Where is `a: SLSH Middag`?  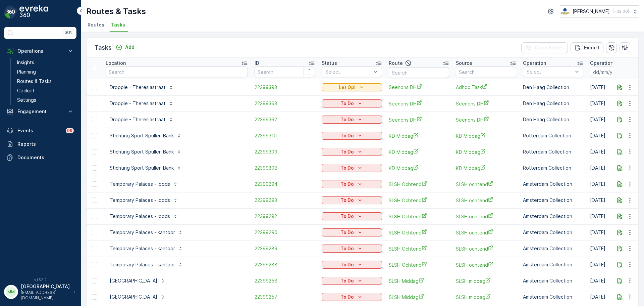
a: SLSH Middag is located at coordinates (419, 297).